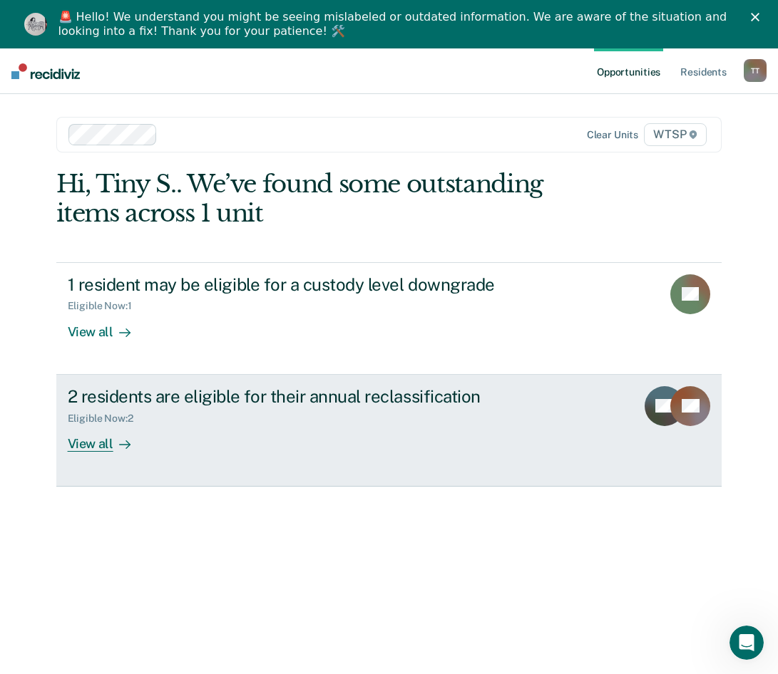  Describe the element at coordinates (36, 24) in the screenshot. I see `img: Profile image for Kim` at that location.